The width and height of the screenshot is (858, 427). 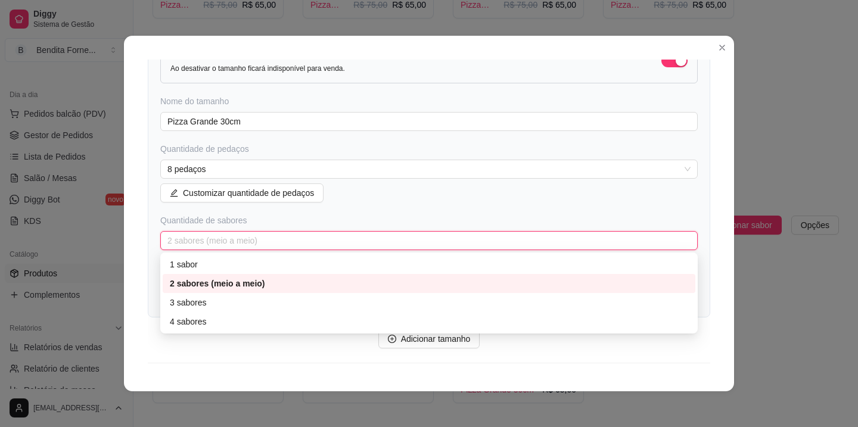 I want to click on p: Ao desativar o tamanho ficará indisponível para venda., so click(x=257, y=69).